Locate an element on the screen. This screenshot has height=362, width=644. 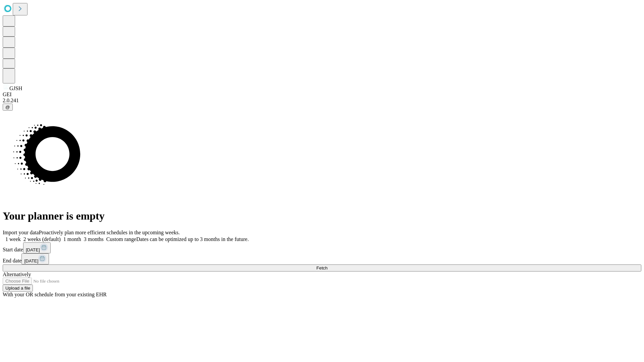
span: With your OR schedule from your existing EHR is located at coordinates (54, 294).